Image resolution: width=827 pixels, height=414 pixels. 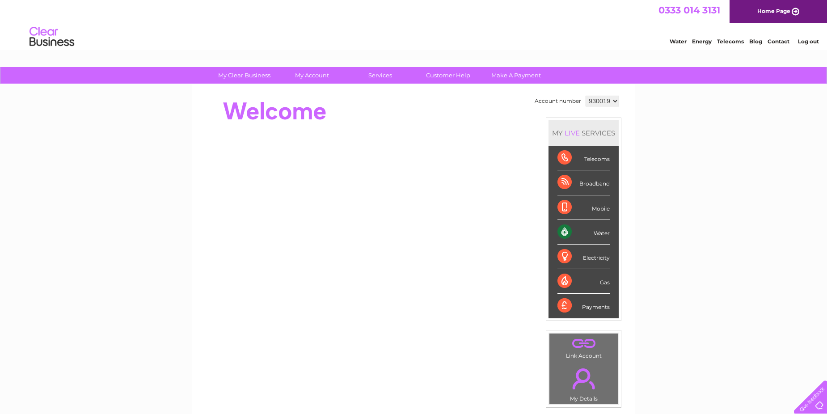 What do you see at coordinates (730, 41) in the screenshot?
I see `a: Telecoms` at bounding box center [730, 41].